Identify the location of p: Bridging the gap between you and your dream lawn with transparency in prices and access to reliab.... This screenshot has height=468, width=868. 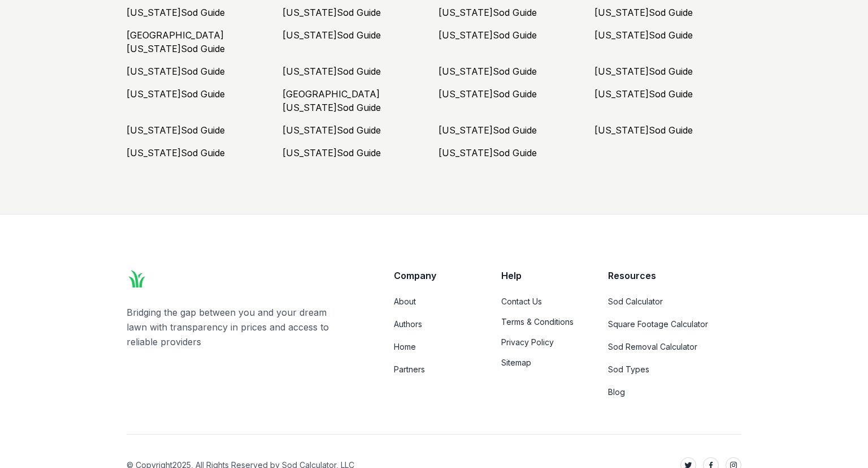
(237, 327).